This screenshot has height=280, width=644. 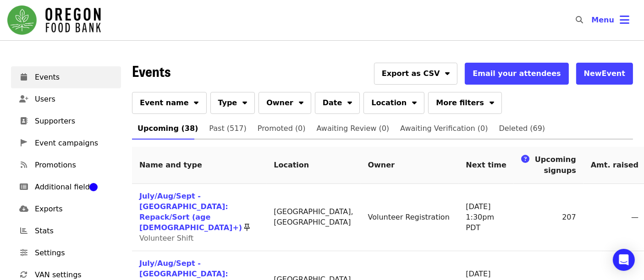 I want to click on button: Toggle account menu, so click(x=610, y=20).